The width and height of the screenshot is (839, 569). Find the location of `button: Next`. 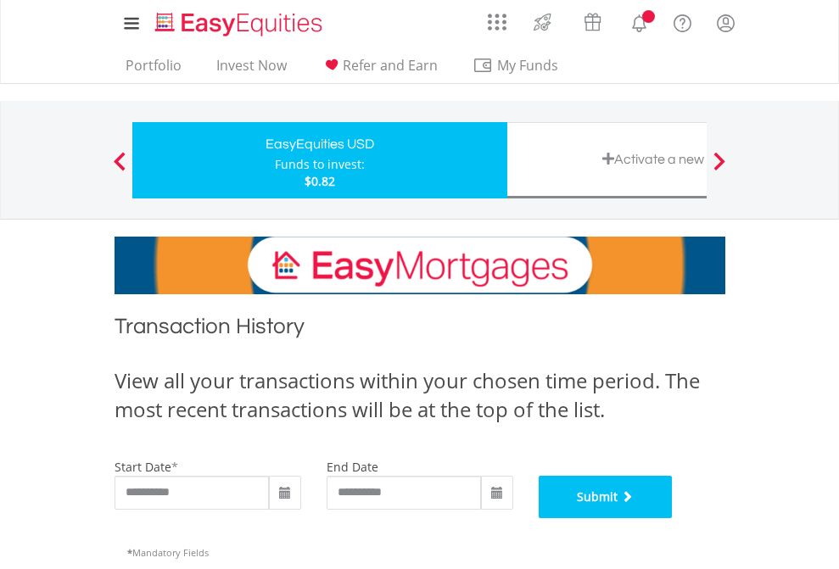

button: Next is located at coordinates (720, 169).